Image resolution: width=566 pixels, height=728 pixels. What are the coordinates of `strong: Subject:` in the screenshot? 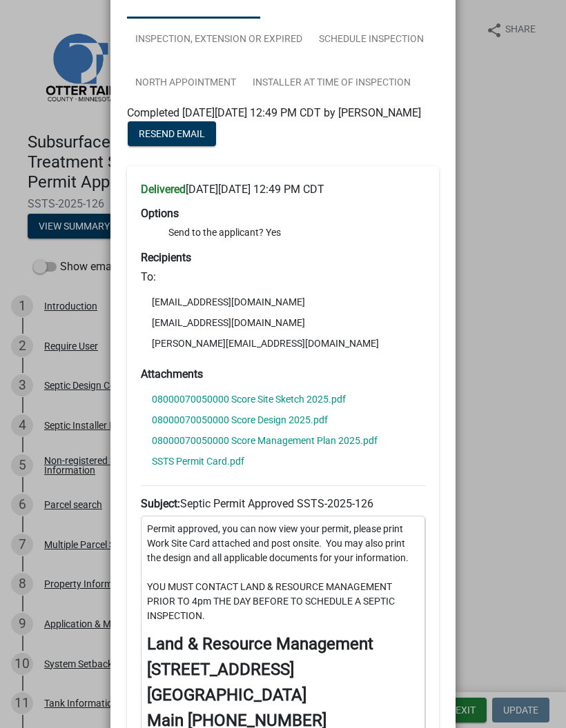 It's located at (160, 503).